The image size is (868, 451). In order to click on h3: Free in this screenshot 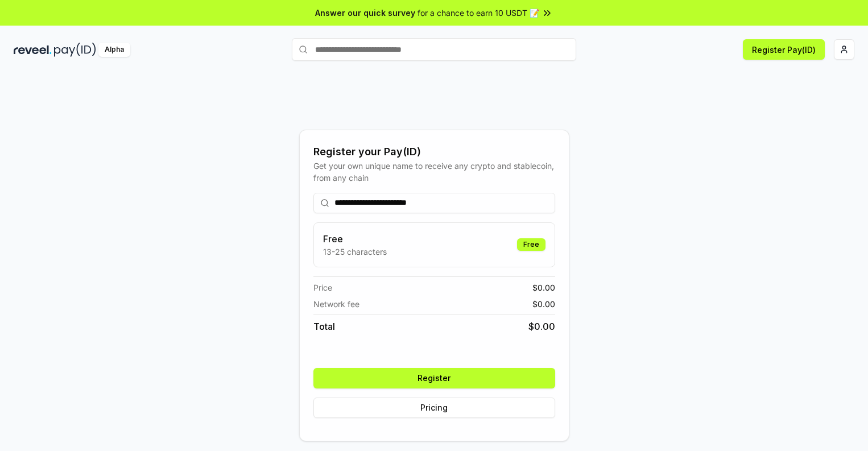, I will do `click(355, 239)`.